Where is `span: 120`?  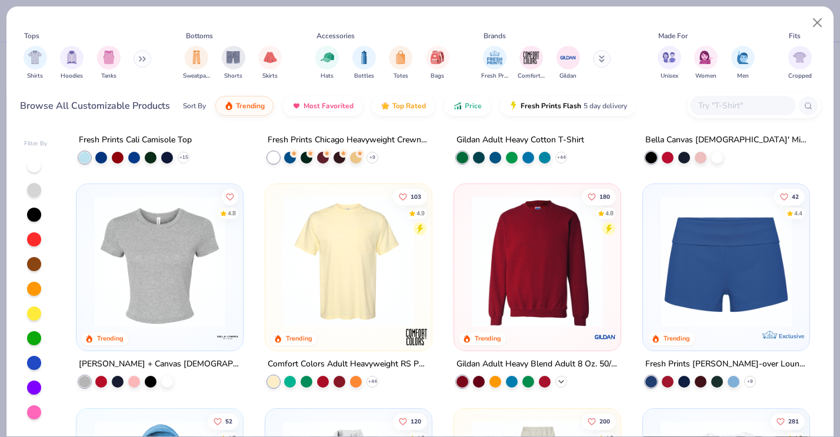
span: 120 is located at coordinates (416, 421).